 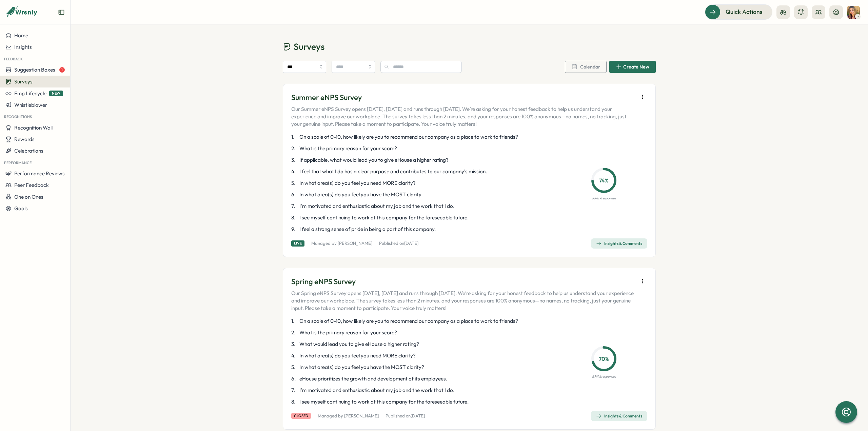 What do you see at coordinates (29, 197) in the screenshot?
I see `span: One on Ones` at bounding box center [29, 197].